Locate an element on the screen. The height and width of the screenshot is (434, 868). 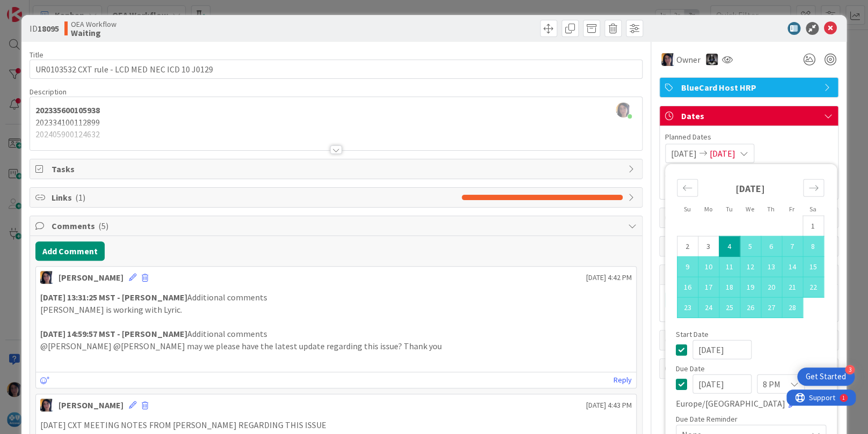
div: Open Get Started checklist, remaining modules: 3 is located at coordinates (825, 377).